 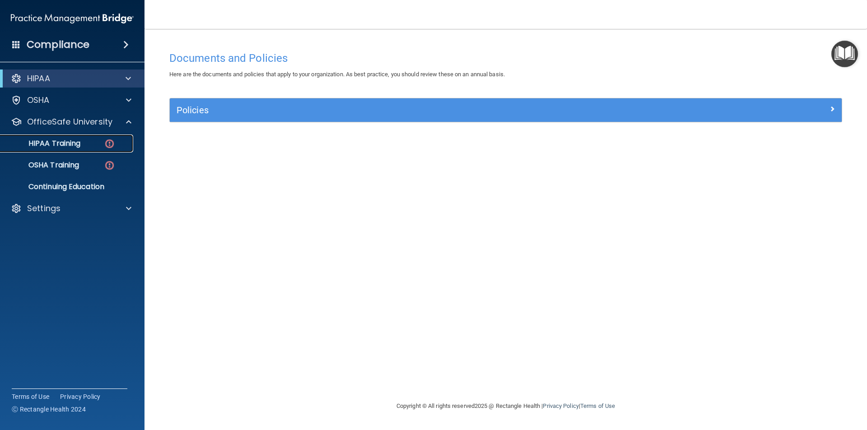 I want to click on span: Here are the documents and policies that apply to your organization. As best practice, you should..., so click(x=337, y=74).